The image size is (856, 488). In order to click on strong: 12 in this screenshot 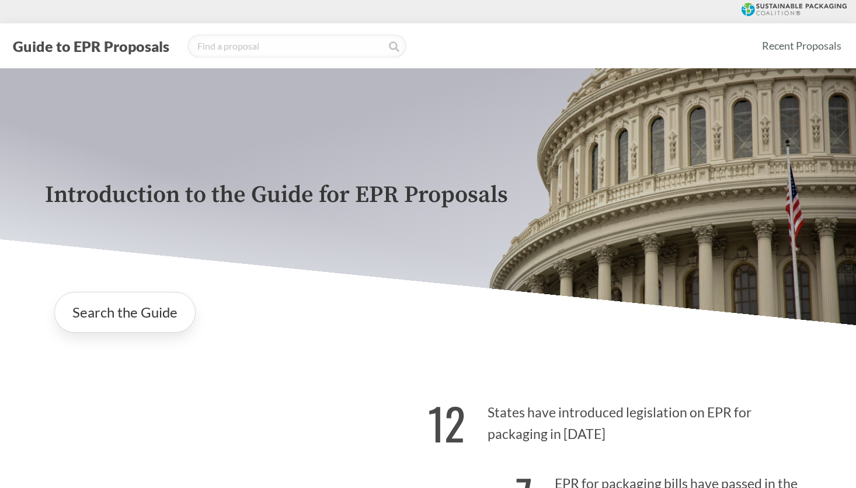, I will do `click(447, 423)`.